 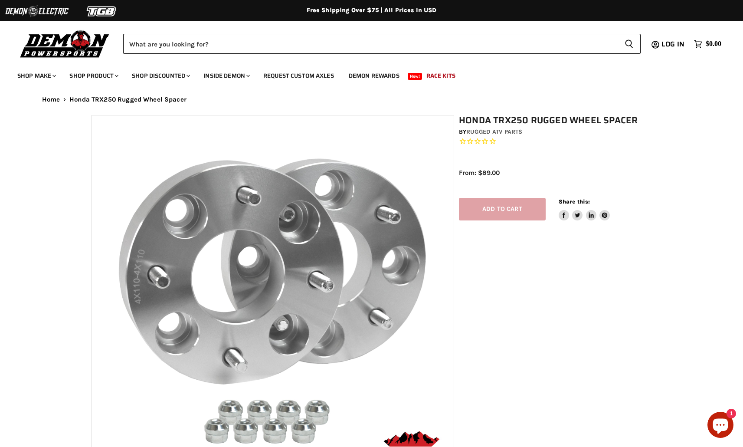 What do you see at coordinates (673, 44) in the screenshot?
I see `a: Log in` at bounding box center [673, 44].